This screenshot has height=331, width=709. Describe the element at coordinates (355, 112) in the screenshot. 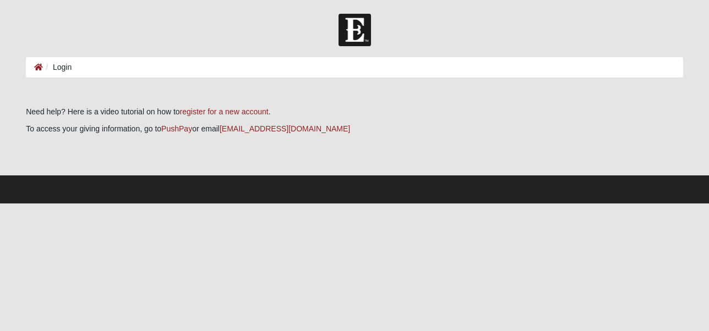

I see `p: Need help? Here is a video tutorial on how to .` at that location.